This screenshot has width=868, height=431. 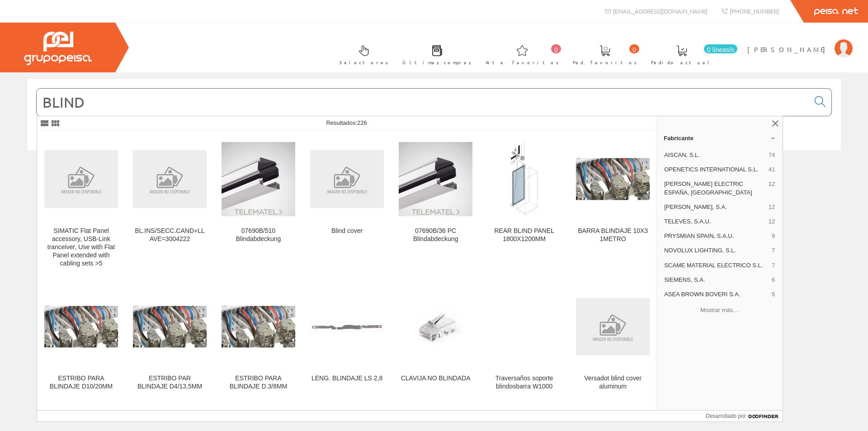 I want to click on a: Fabricante, so click(x=720, y=138).